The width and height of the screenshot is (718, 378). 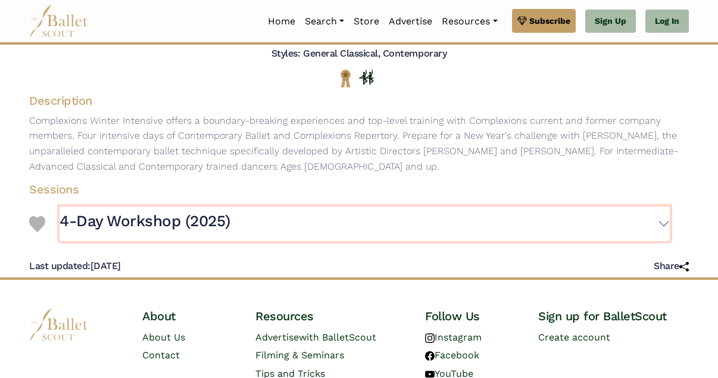 I want to click on h5: Share, so click(x=671, y=266).